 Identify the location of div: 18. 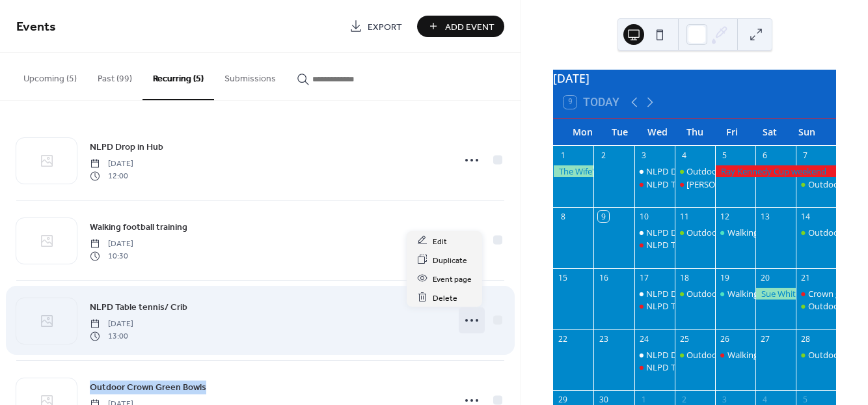
(684, 278).